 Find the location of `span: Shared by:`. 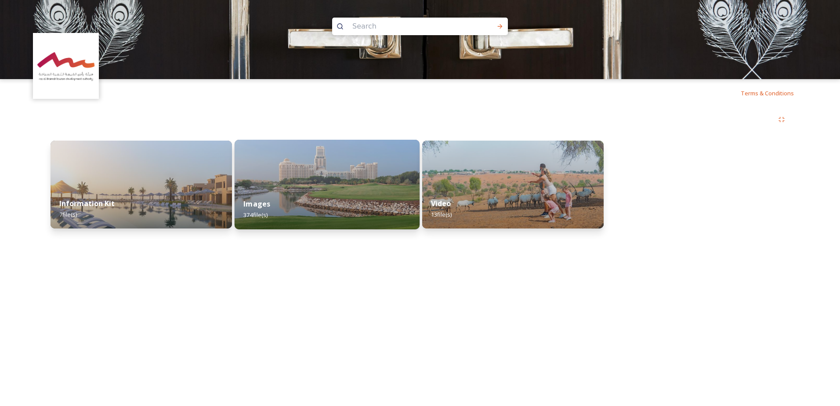

span: Shared by: is located at coordinates (57, 150).